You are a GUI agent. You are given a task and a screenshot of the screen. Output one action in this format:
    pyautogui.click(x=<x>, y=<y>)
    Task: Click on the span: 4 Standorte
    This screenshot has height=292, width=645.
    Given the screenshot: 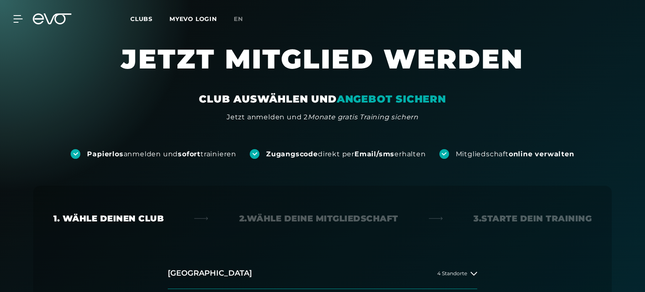 What is the action you would take?
    pyautogui.click(x=452, y=273)
    